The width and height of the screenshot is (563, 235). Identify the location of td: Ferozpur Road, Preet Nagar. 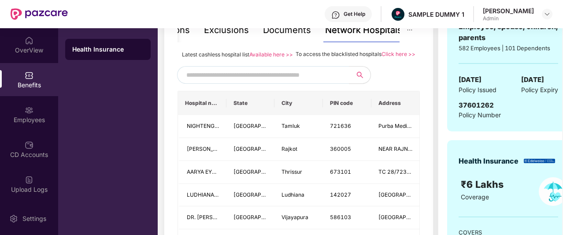
(396, 195).